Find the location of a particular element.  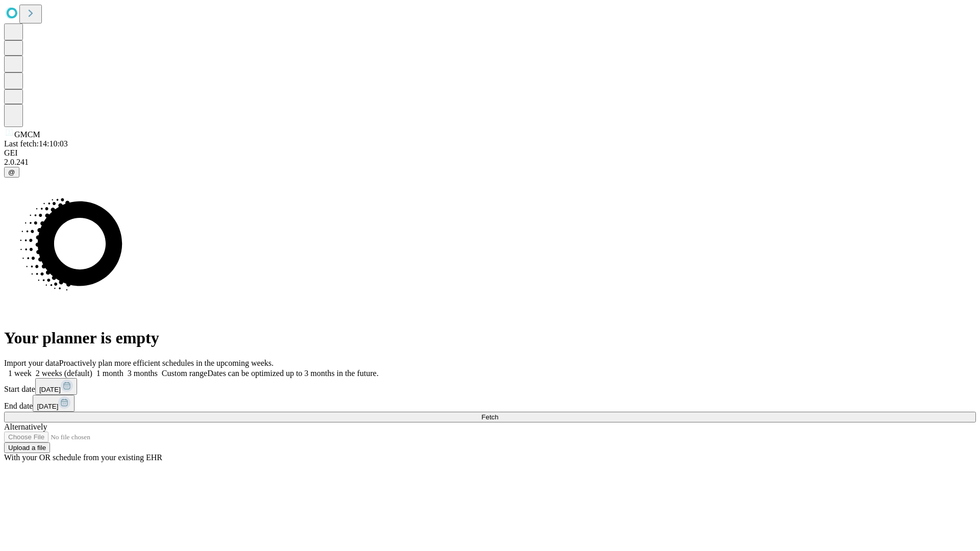

span: Dates can be optimized up to 3 months in the future. is located at coordinates (292, 373).